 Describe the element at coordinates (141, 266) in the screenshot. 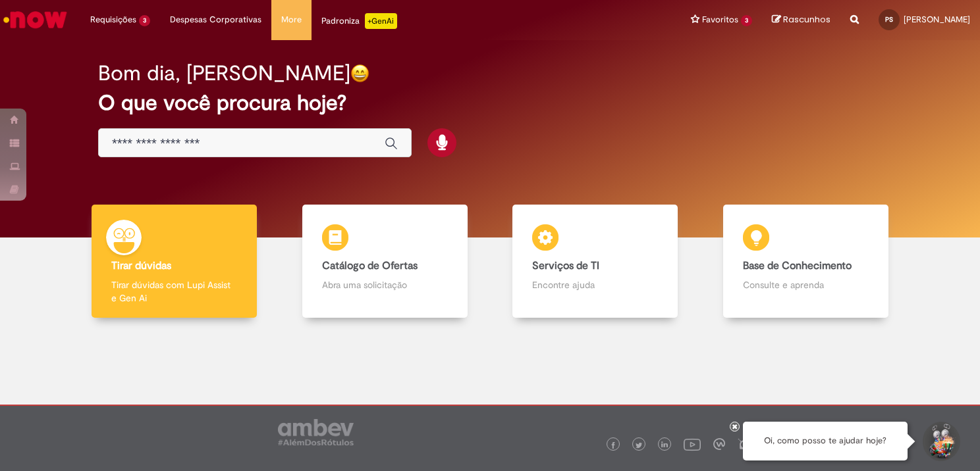

I see `b: Tirar dúvidas` at that location.